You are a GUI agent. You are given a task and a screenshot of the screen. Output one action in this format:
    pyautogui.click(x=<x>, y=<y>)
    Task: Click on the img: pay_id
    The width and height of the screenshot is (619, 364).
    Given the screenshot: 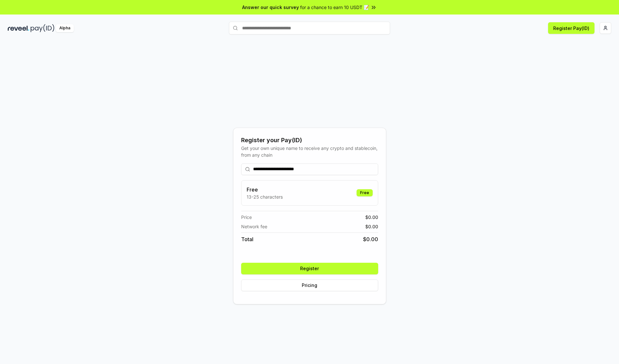 What is the action you would take?
    pyautogui.click(x=42, y=28)
    